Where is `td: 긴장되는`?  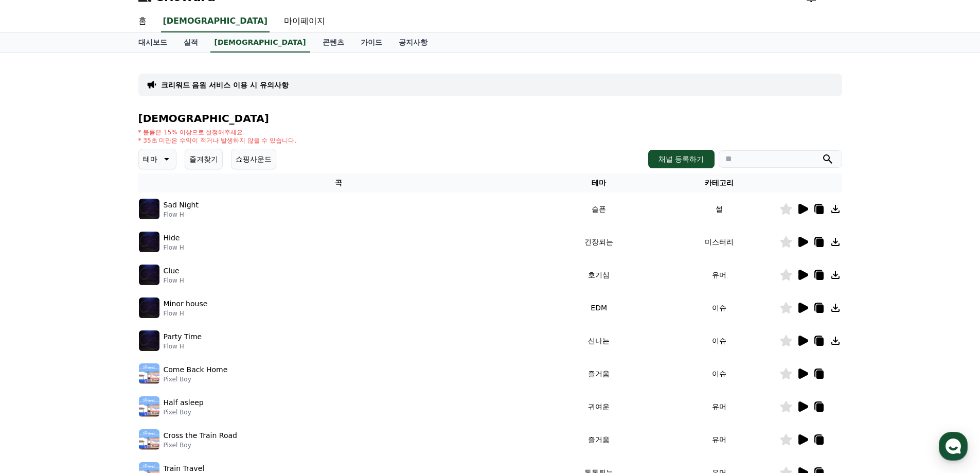 td: 긴장되는 is located at coordinates (599, 242).